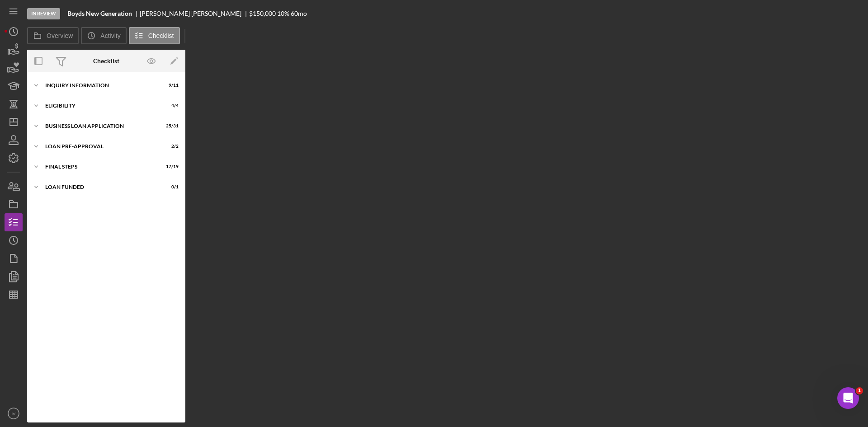  What do you see at coordinates (283, 13) in the screenshot?
I see `div: 10 %` at bounding box center [283, 13].